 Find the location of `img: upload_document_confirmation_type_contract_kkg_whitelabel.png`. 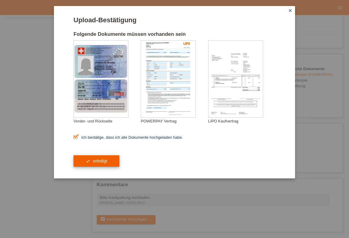

img: upload_document_confirmation_type_contract_kkg_whitelabel.png is located at coordinates (168, 79).